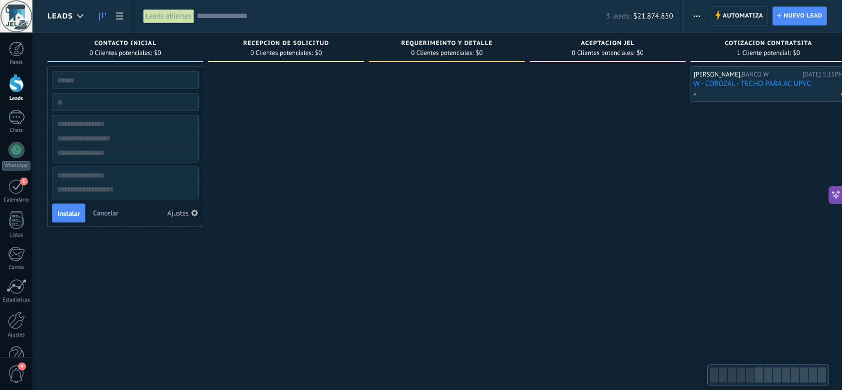  What do you see at coordinates (447, 44) in the screenshot?
I see `div: REQUERIMEINTO Y DETALLE` at bounding box center [447, 44].